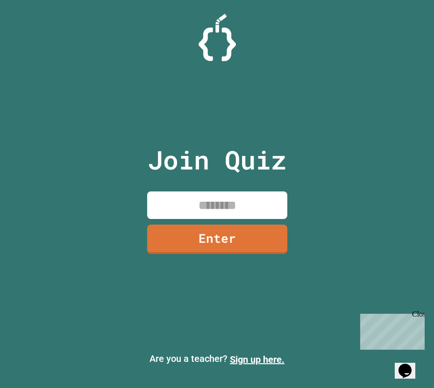  What do you see at coordinates (217, 359) in the screenshot?
I see `p: Are you a teacher?` at bounding box center [217, 359].